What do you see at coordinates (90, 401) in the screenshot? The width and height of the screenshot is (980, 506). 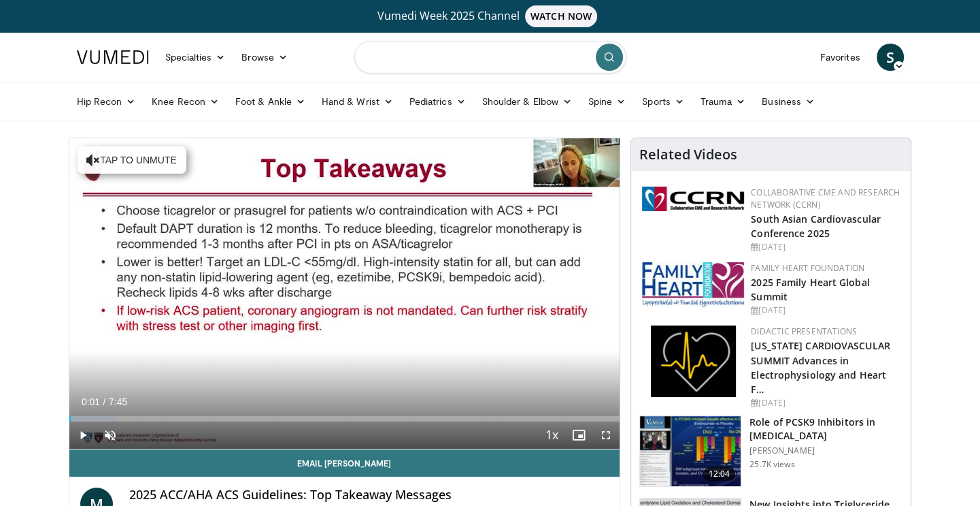 I see `span: 0:01` at bounding box center [90, 401].